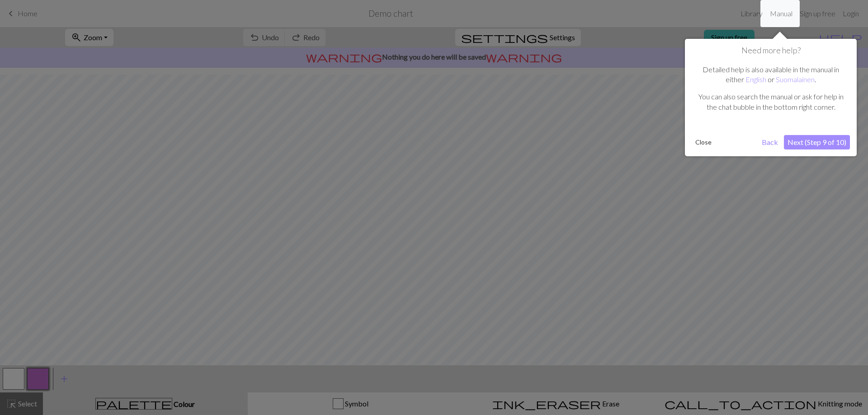 The width and height of the screenshot is (868, 415). I want to click on a: English, so click(756, 79).